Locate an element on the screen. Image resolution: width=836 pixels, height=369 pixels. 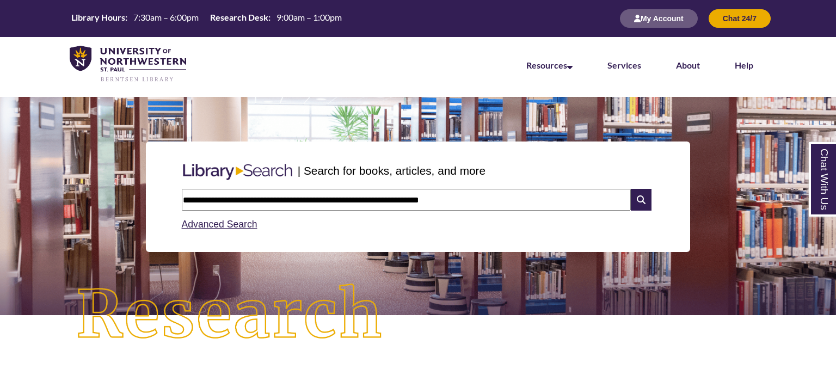
a: Services is located at coordinates (625, 65).